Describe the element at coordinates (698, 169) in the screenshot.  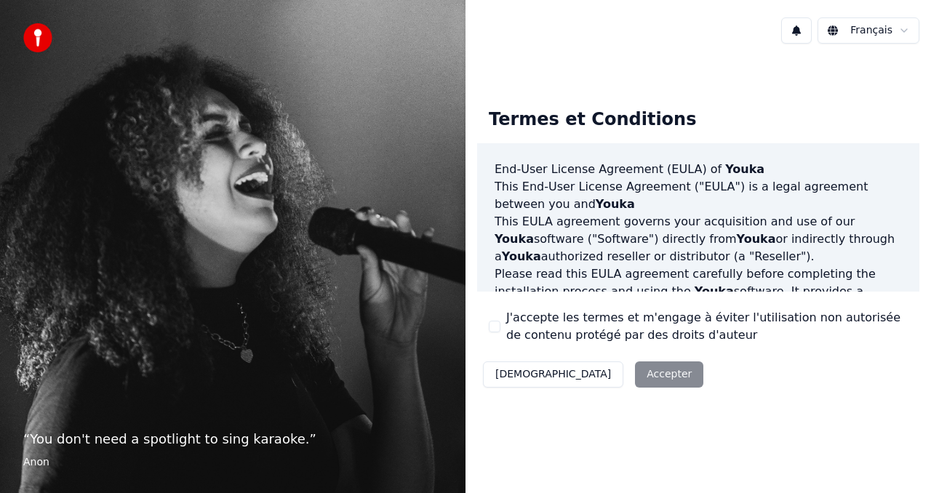
I see `h3: End-User License Agreement (EULA) of` at that location.